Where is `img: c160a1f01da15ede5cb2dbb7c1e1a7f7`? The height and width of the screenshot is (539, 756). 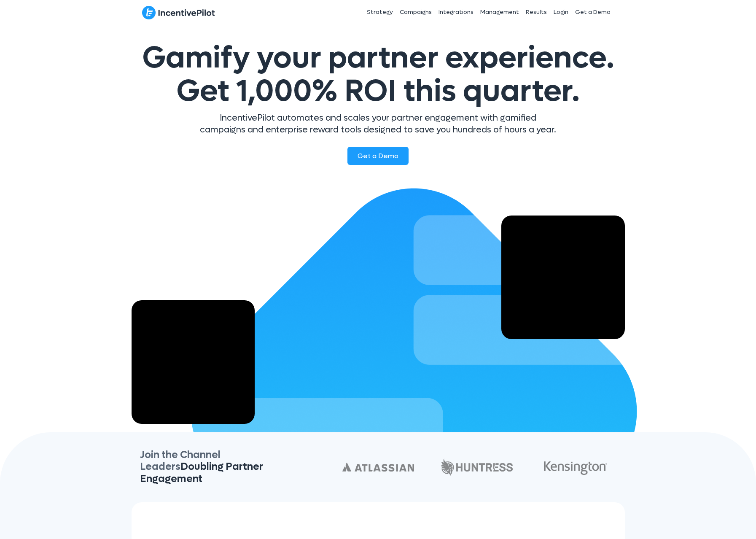
img: c160a1f01da15ede5cb2dbb7c1e1a7f7 is located at coordinates (477, 468).